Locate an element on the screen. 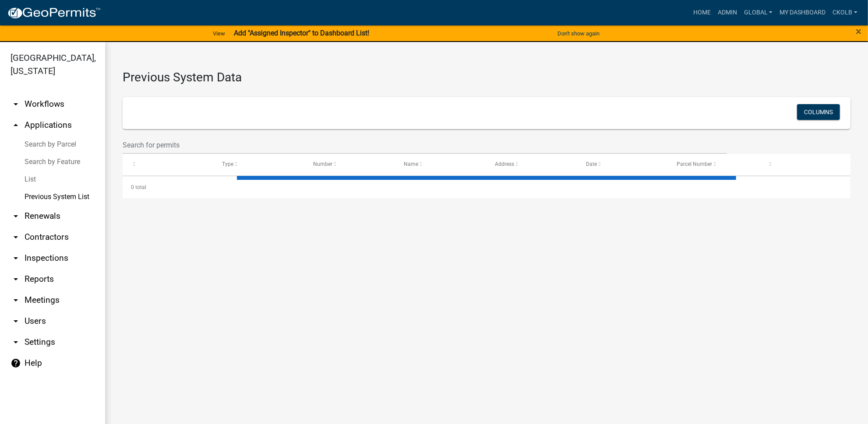 This screenshot has width=868, height=424. span: Number is located at coordinates (323, 164).